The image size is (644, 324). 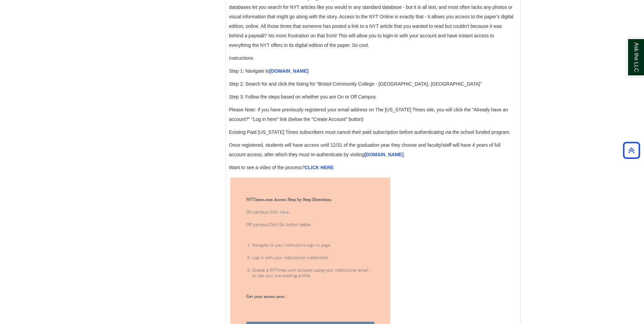 I want to click on span: Want to see a video of the process?, so click(x=281, y=167).